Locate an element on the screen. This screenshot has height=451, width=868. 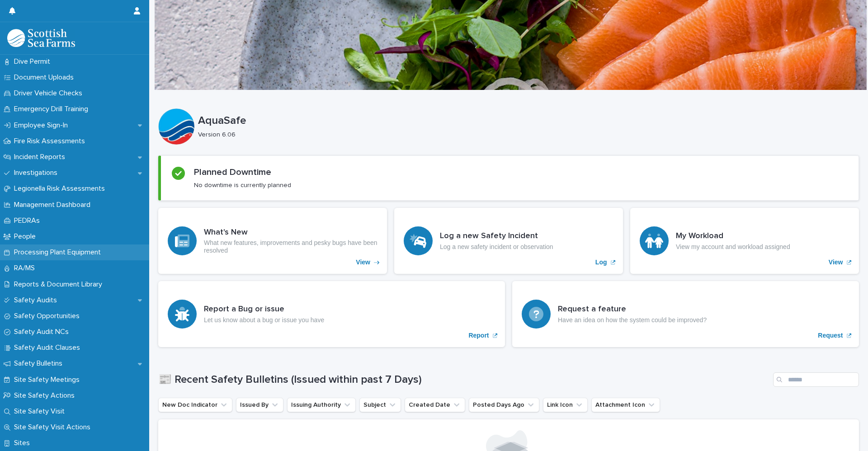
p: Site Safety Meetings is located at coordinates (48, 379).